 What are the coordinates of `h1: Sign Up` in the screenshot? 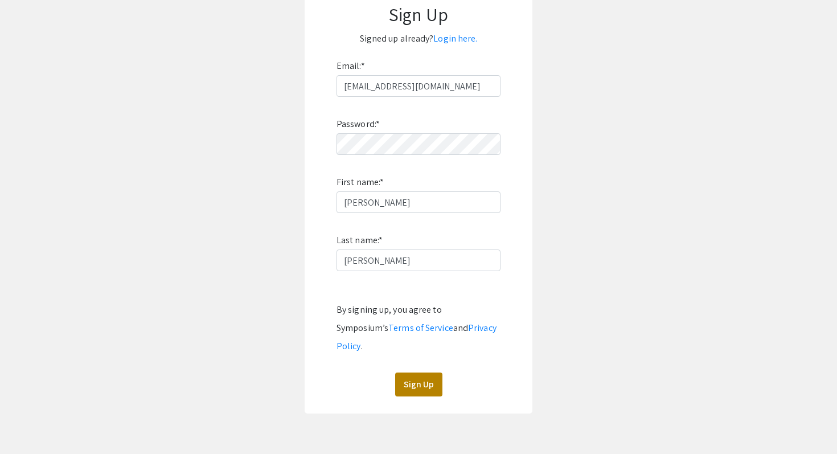 It's located at (419, 14).